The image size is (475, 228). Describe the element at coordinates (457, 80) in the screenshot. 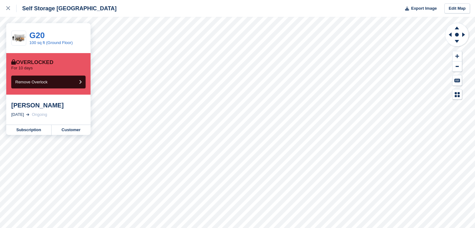

I see `button: Keyboard Shortcuts` at that location.